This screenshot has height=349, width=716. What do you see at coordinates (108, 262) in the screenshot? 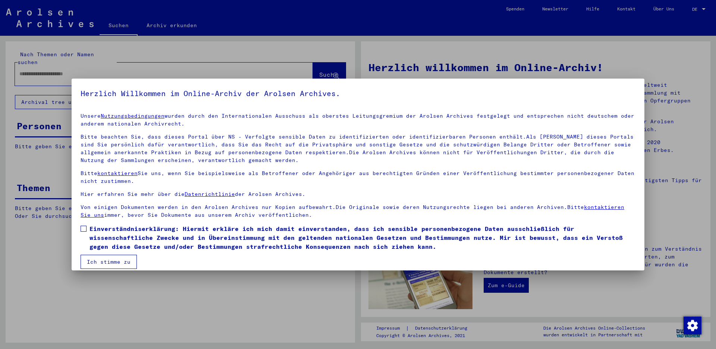
I see `button: Ich stimme zu` at bounding box center [108, 262].